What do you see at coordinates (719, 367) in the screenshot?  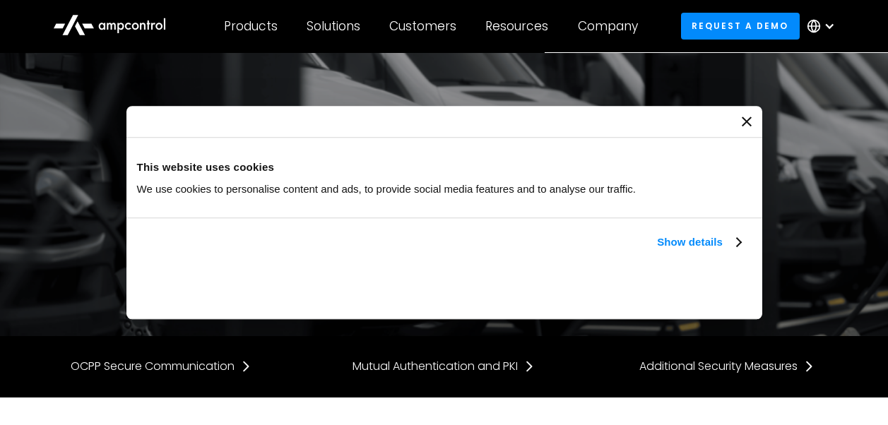 I see `div: Additional Security Measures` at bounding box center [719, 367].